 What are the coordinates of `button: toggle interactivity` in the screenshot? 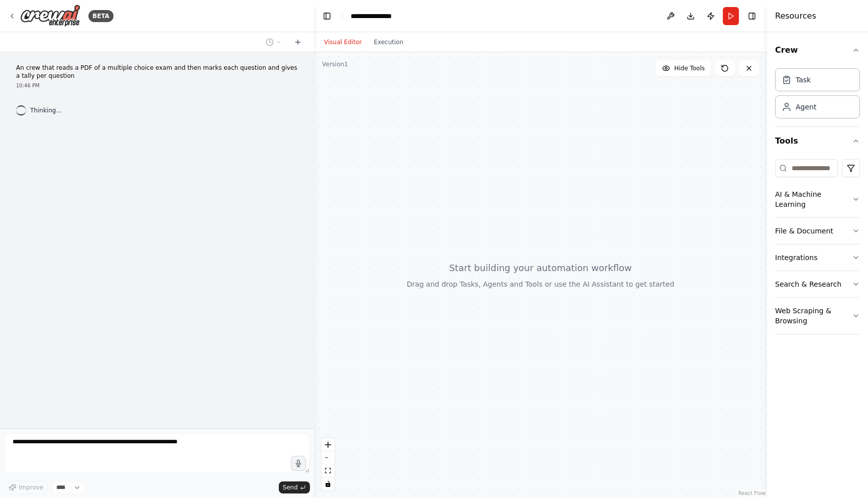 It's located at (328, 484).